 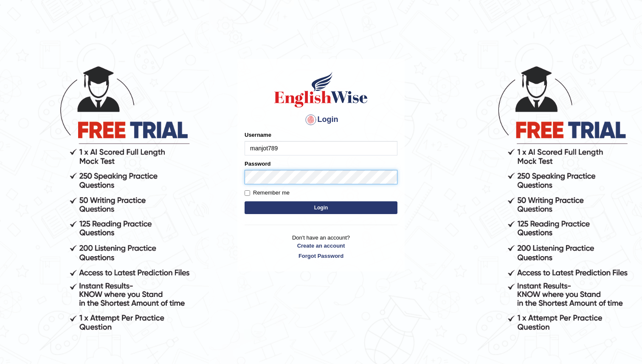 What do you see at coordinates (257, 164) in the screenshot?
I see `label: Password` at bounding box center [257, 164].